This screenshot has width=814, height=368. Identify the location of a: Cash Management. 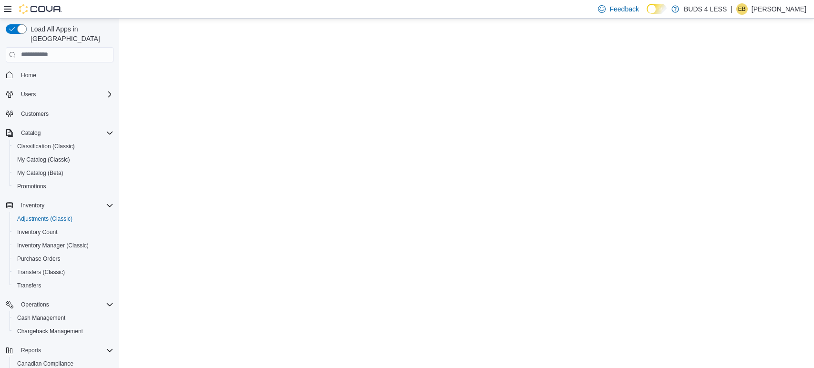
(41, 318).